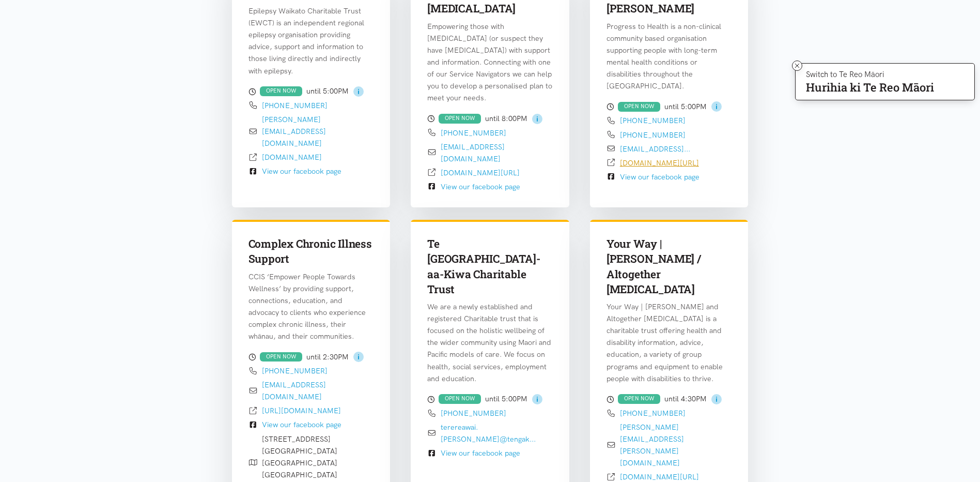 Image resolution: width=980 pixels, height=482 pixels. What do you see at coordinates (311, 41) in the screenshot?
I see `p: Epilepsy Waikato Charitable Trust (EWCT) is an independent regional epilepsy organisation providi...` at bounding box center [311, 41].